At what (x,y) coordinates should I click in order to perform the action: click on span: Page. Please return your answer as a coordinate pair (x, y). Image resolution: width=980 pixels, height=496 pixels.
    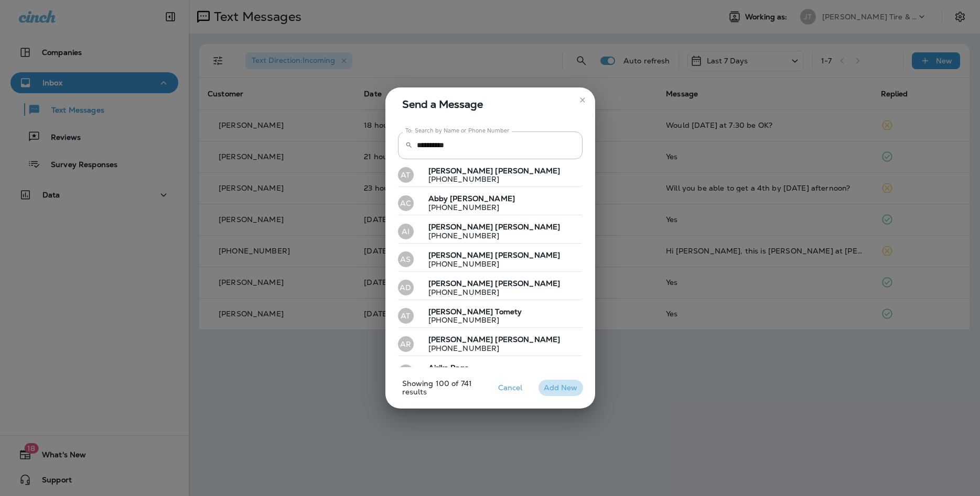
    Looking at the image, I should click on (459, 368).